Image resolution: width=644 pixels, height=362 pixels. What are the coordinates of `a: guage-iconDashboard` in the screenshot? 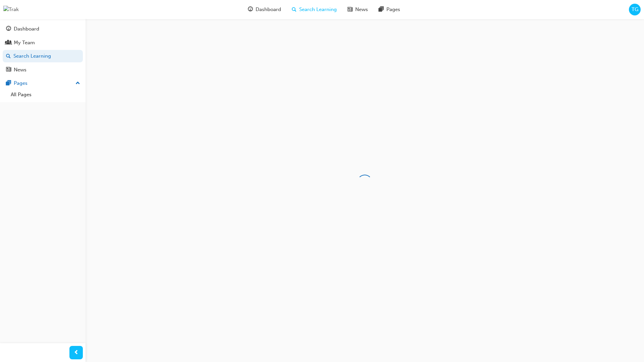 It's located at (264, 9).